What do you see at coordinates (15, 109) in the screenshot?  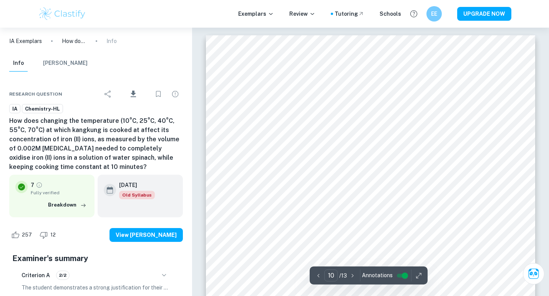 I see `a: IA` at bounding box center [15, 109].